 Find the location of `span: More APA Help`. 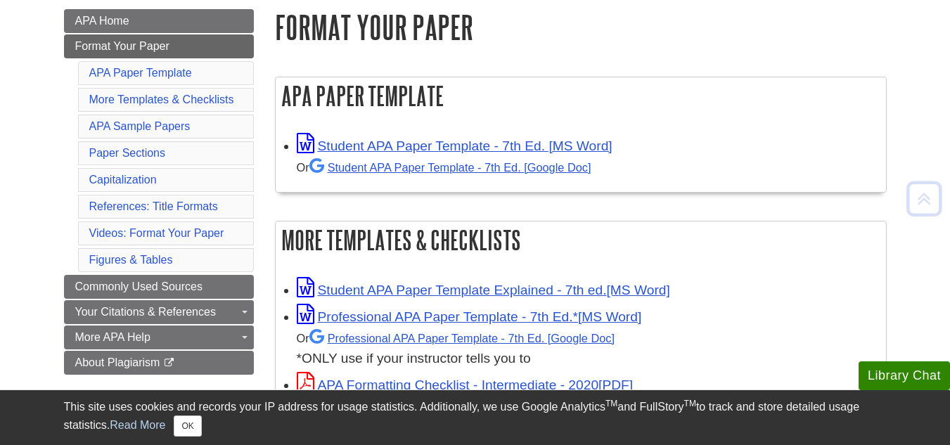

span: More APA Help is located at coordinates (113, 337).